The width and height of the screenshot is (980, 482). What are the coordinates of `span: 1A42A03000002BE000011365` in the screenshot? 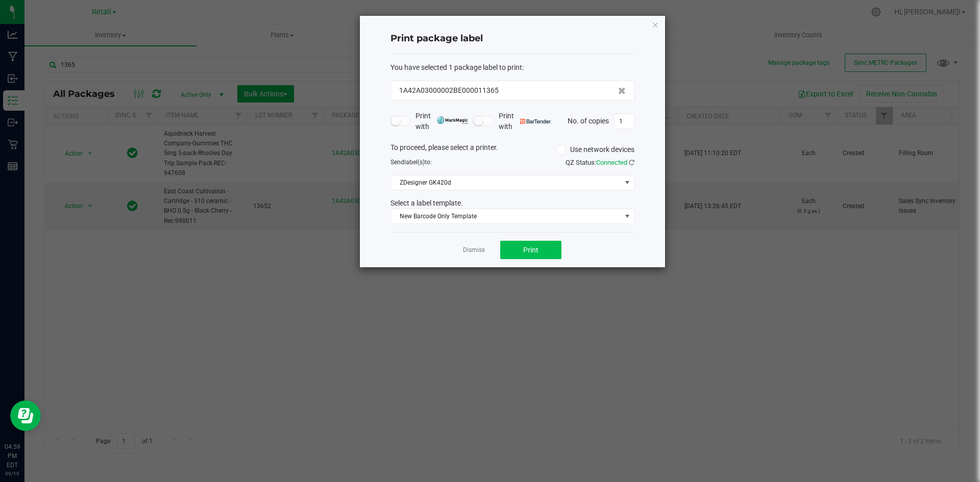 It's located at (449, 90).